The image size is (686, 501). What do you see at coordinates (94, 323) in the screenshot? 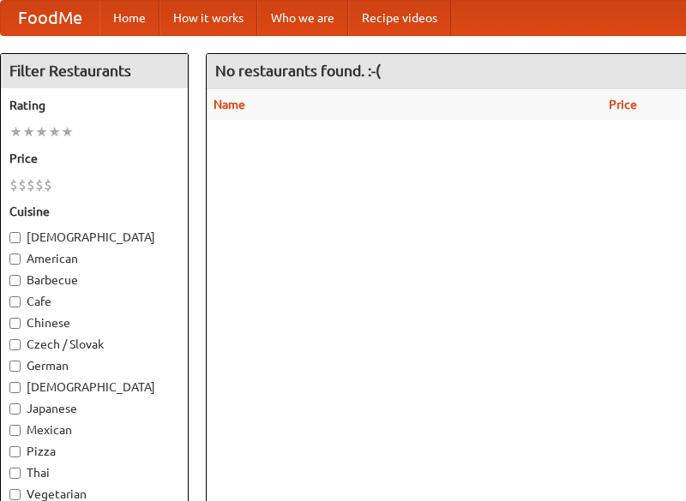
I see `label: Chinese` at bounding box center [94, 323].